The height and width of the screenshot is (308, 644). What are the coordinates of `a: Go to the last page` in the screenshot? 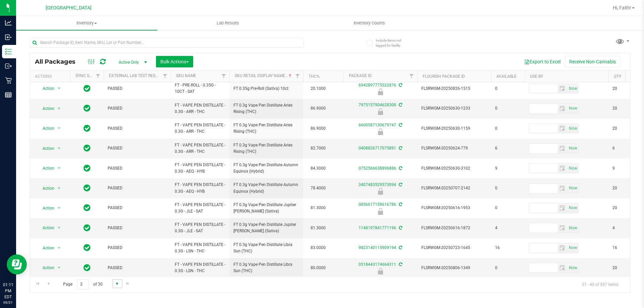 It's located at (128, 284).